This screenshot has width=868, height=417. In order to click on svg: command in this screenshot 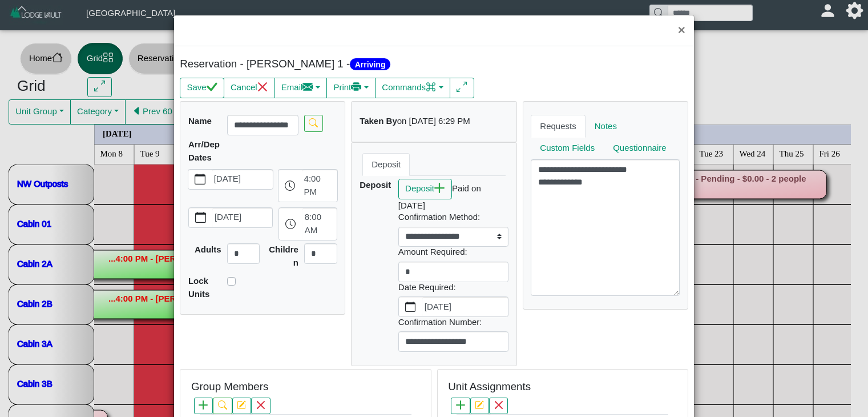, I will do `click(431, 87)`.